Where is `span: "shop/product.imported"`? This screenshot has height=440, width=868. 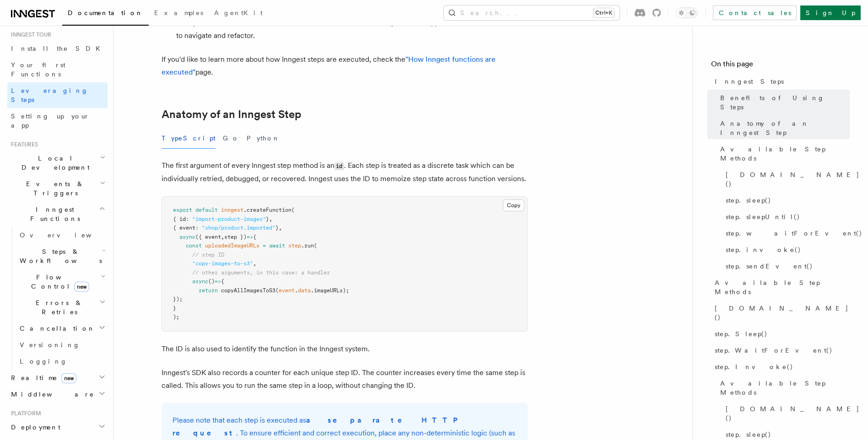
span: "shop/product.imported" is located at coordinates (238, 228).